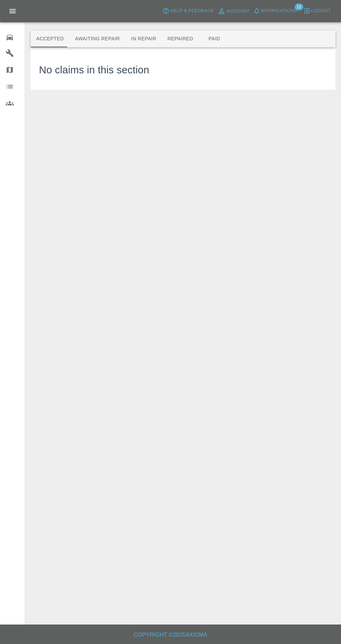 This screenshot has height=644, width=341. I want to click on span: 13, so click(298, 7).